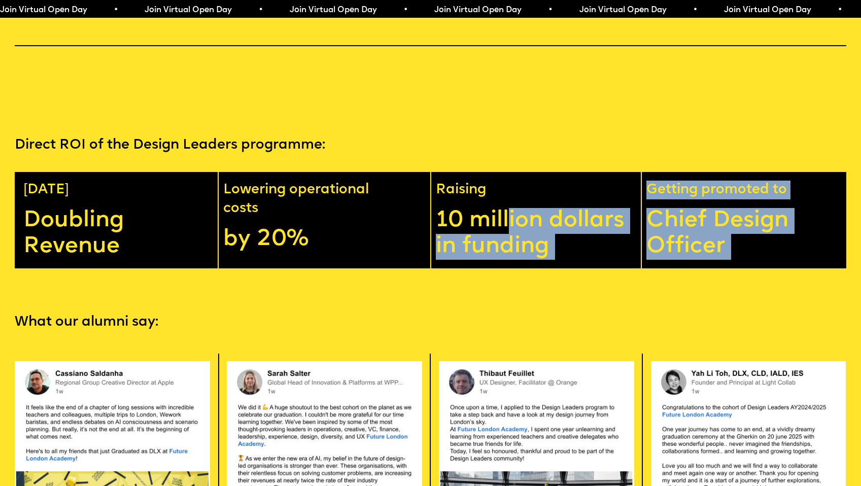  I want to click on p: by 20%, so click(322, 240).